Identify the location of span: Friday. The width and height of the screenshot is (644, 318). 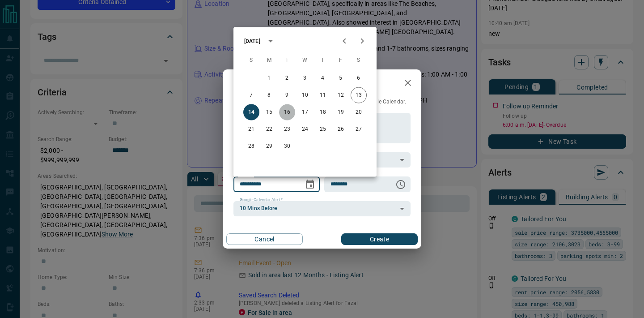
(341, 60).